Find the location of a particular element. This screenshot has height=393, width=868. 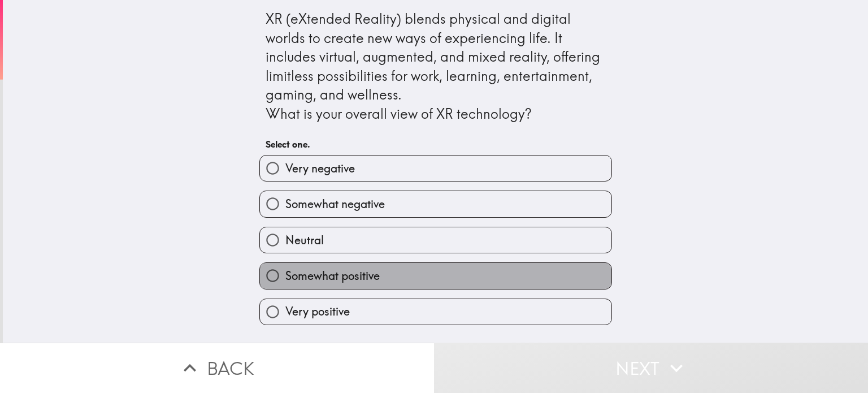

button: Neutral is located at coordinates (435, 240).